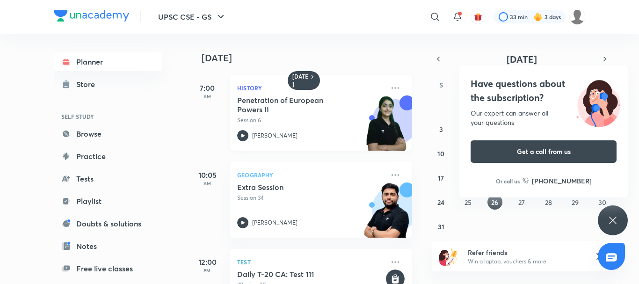  Describe the element at coordinates (192, 17) in the screenshot. I see `button: UPSC CSE - GS` at that location.